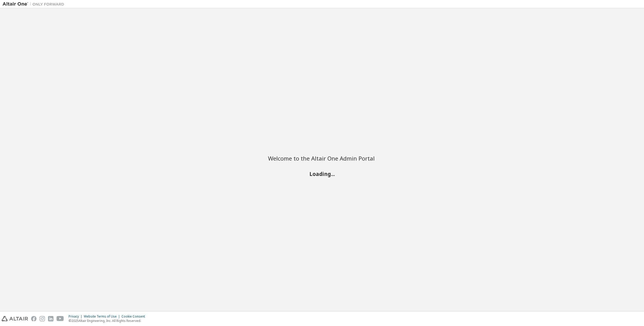  I want to click on div: Cookie Consent, so click(134, 316).